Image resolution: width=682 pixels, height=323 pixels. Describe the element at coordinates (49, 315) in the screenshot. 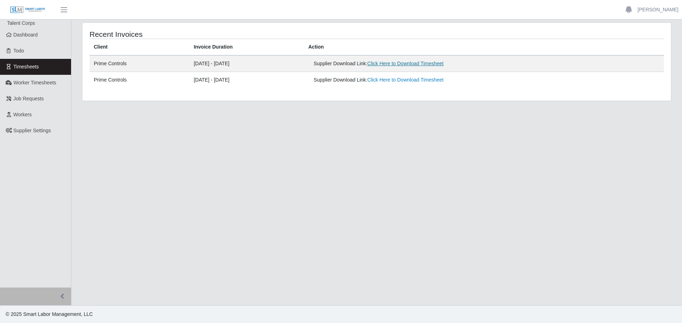

I see `span: © 2025 Smart Labor Management, LLC` at that location.